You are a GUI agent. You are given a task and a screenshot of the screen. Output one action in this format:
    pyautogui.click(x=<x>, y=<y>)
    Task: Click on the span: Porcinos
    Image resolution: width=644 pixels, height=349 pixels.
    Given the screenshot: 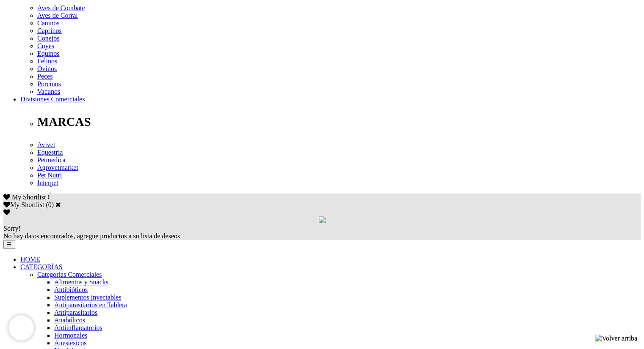 What is the action you would take?
    pyautogui.click(x=50, y=84)
    